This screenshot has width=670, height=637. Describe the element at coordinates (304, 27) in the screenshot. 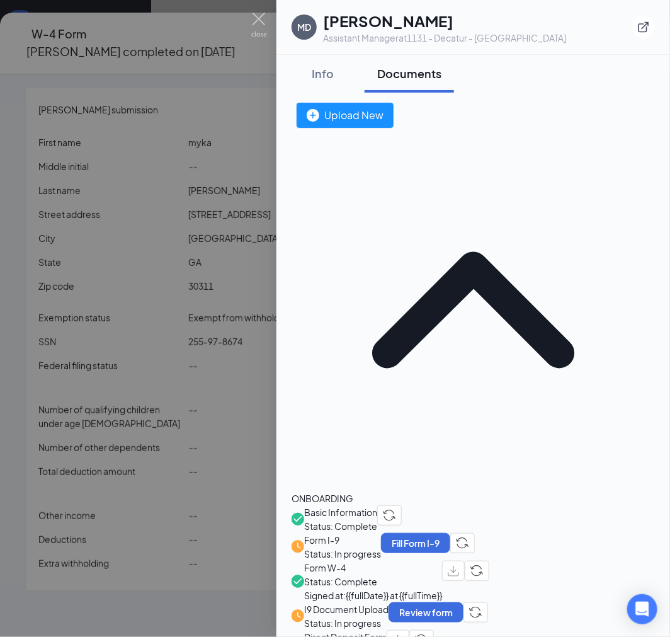

I see `div: MD` at that location.